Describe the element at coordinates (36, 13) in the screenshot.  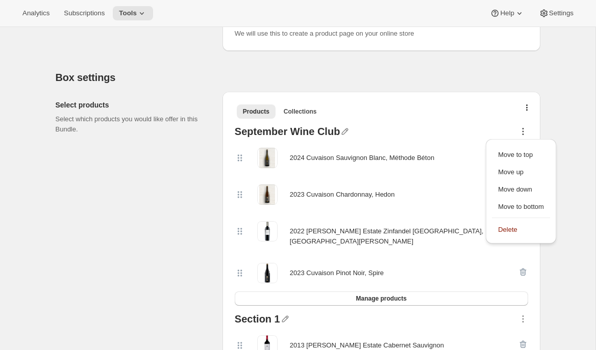
I see `button: Analytics` at that location.